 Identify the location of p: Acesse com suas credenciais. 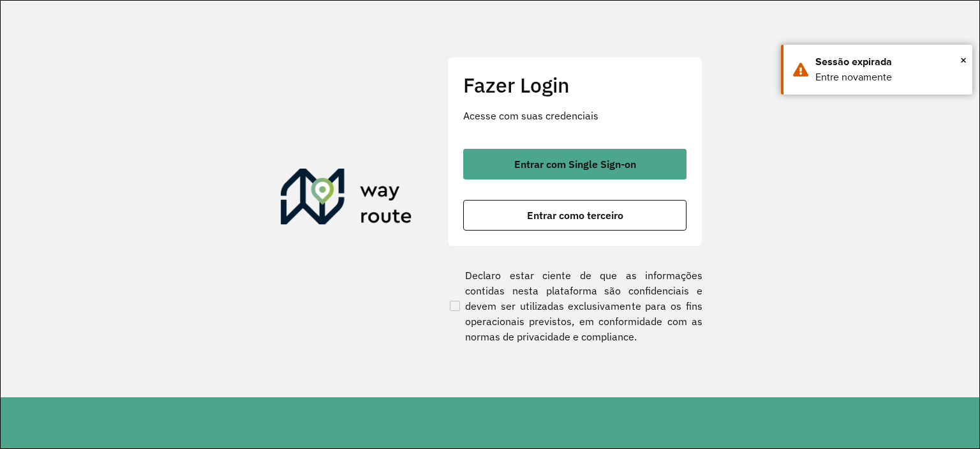
(575, 115).